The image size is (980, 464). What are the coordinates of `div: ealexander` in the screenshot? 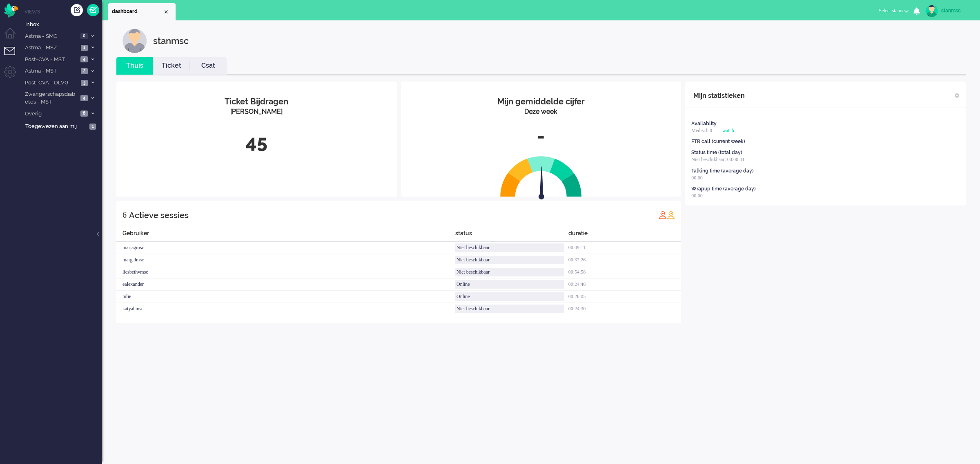 It's located at (286, 284).